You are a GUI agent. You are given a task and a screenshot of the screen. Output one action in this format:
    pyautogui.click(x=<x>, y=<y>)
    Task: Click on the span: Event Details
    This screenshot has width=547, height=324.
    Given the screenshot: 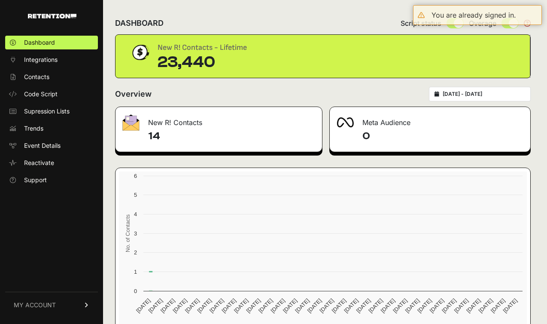 What is the action you would take?
    pyautogui.click(x=42, y=145)
    